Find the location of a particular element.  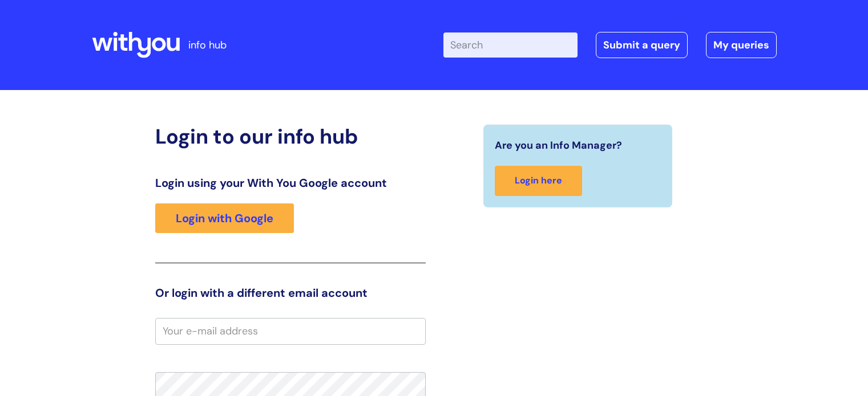

a: Submit a query is located at coordinates (641, 45).